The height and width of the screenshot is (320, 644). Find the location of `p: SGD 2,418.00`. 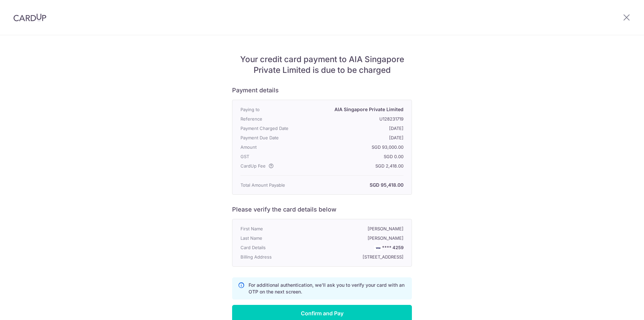

p: SGD 2,418.00 is located at coordinates (355, 166).